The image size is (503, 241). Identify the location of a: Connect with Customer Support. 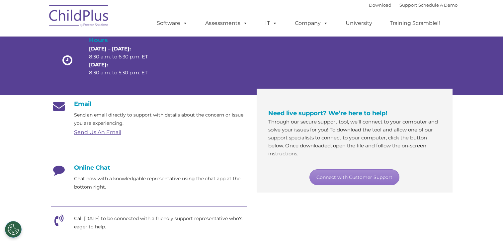
(354, 177).